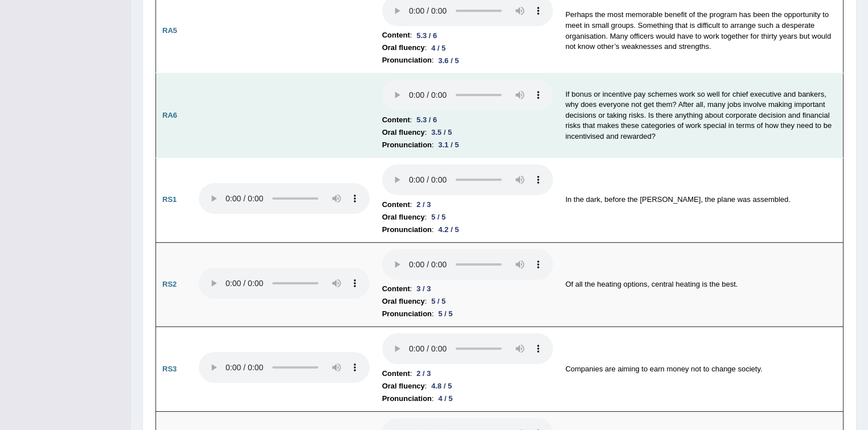  I want to click on b: RS3, so click(169, 369).